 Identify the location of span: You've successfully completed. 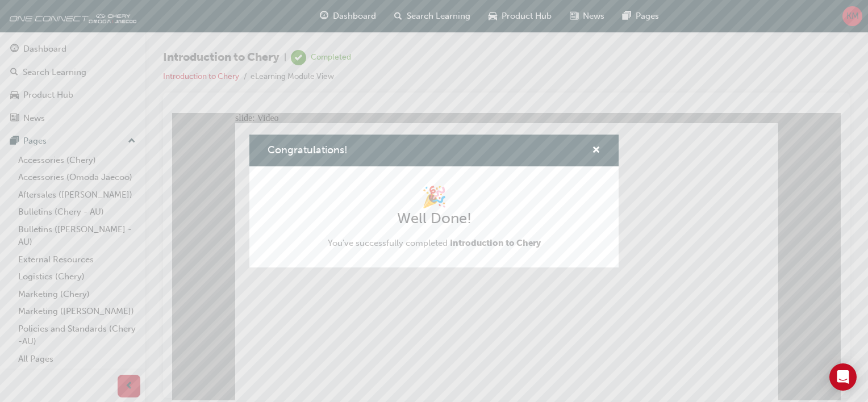
(434, 243).